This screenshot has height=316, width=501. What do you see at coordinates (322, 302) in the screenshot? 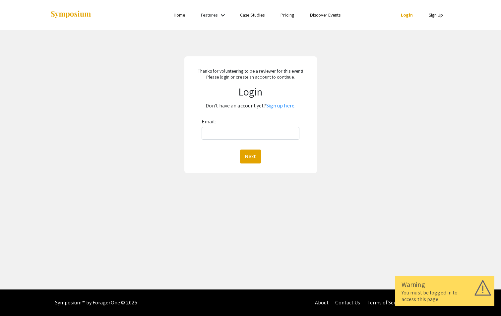
I see `a: About` at bounding box center [322, 302].